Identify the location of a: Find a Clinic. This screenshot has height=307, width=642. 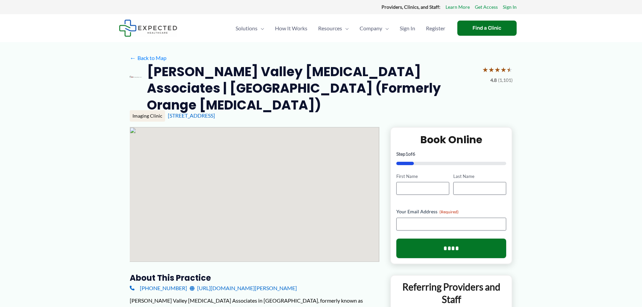
(487, 28).